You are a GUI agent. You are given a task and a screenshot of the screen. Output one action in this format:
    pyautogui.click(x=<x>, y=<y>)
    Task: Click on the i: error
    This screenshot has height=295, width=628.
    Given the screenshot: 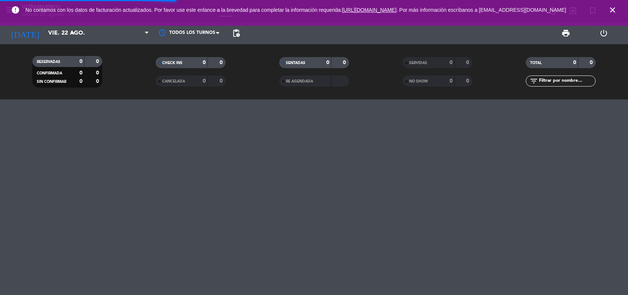 What is the action you would take?
    pyautogui.click(x=15, y=10)
    